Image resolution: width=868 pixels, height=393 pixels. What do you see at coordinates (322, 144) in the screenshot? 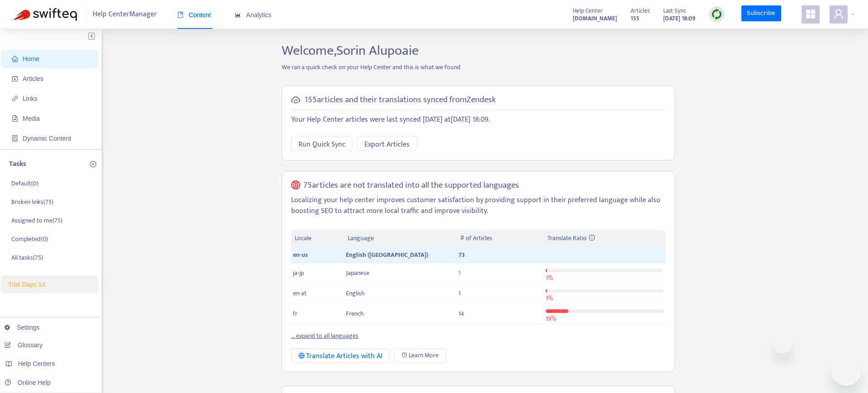
I see `button: Run Quick Sync` at bounding box center [322, 144].